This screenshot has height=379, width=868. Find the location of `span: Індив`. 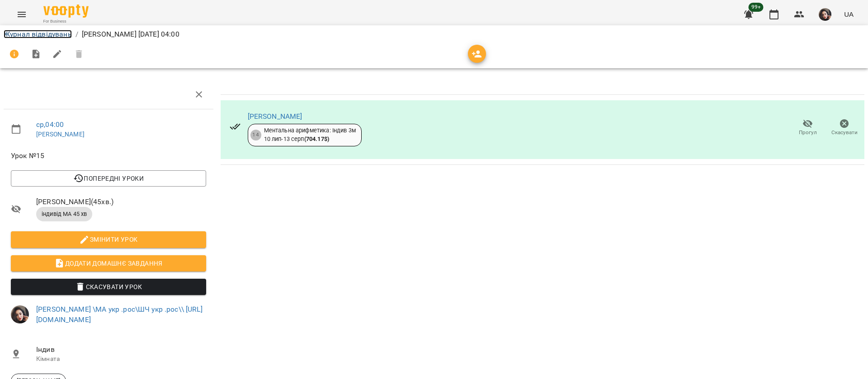

span: Індив is located at coordinates (121, 350).